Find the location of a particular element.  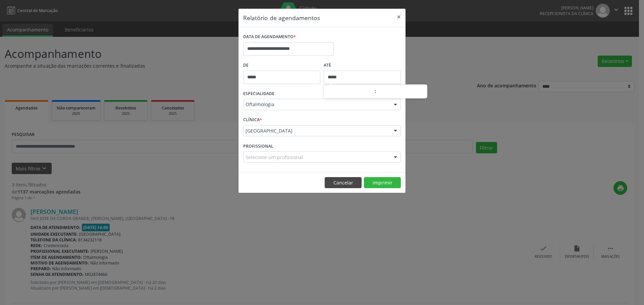

label: ATÉ is located at coordinates (362, 65).